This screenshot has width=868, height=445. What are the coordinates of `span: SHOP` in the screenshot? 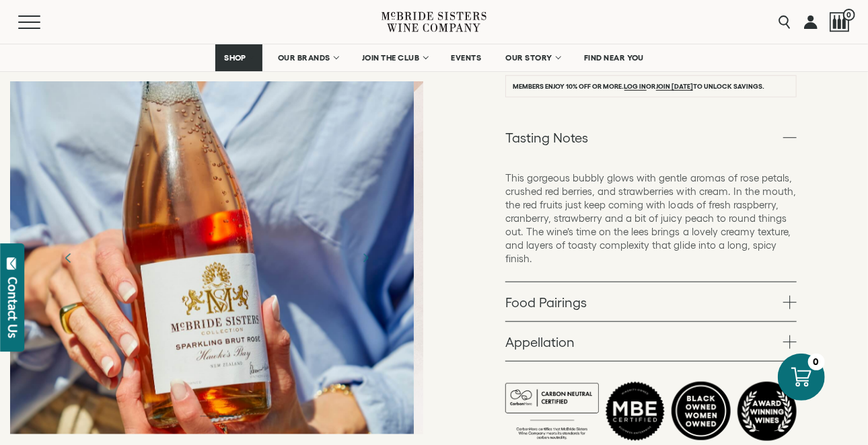 It's located at (235, 58).